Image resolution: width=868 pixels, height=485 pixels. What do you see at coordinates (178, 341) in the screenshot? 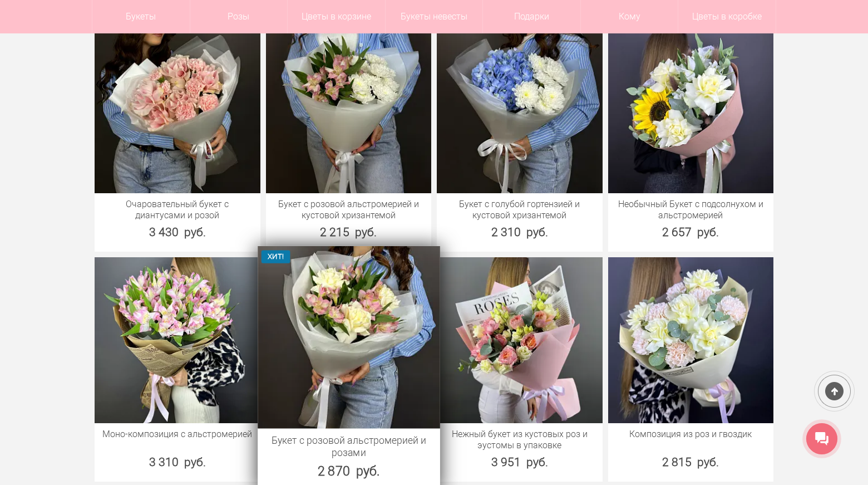
I see `img: Моно-композиция с альстромерией` at bounding box center [178, 341].